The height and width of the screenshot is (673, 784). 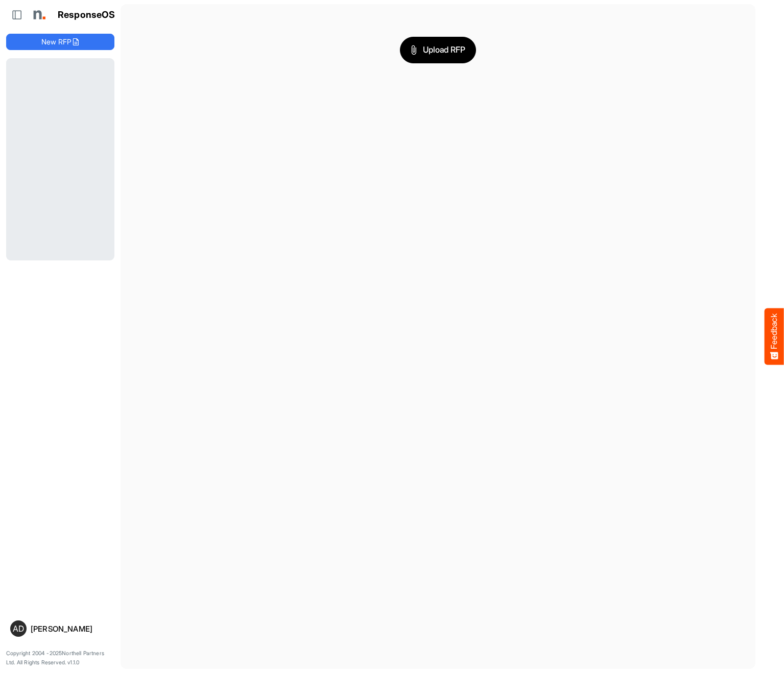 What do you see at coordinates (60, 658) in the screenshot?
I see `p: Copyright 2004 - 2025 Northell Partners Ltd. All Rights Reserved. v 1.1.0` at bounding box center [60, 658].